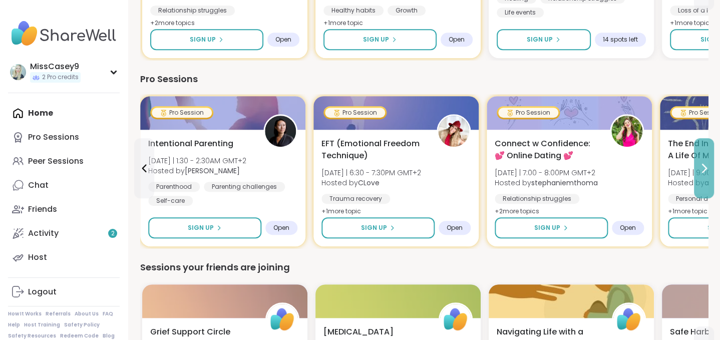  I want to click on div: Trauma recovery, so click(356, 199).